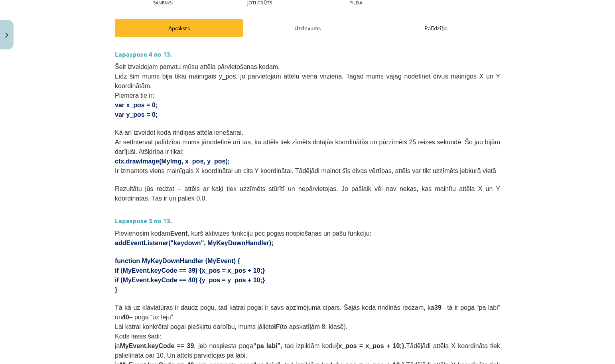  What do you see at coordinates (438, 308) in the screenshot?
I see `b: 39` at bounding box center [438, 308].